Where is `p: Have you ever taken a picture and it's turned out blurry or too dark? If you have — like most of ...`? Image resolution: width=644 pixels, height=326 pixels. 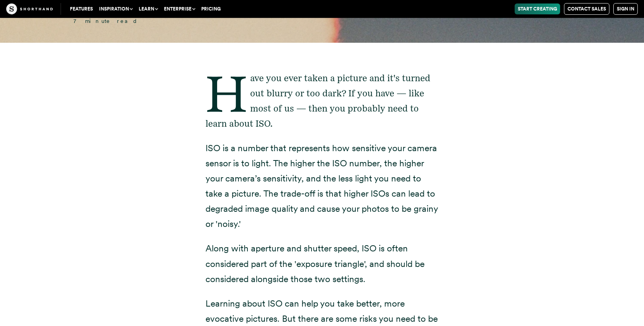 p: Have you ever taken a picture and it's turned out blurry or too dark? If you have — like most of ... is located at coordinates (322, 101).